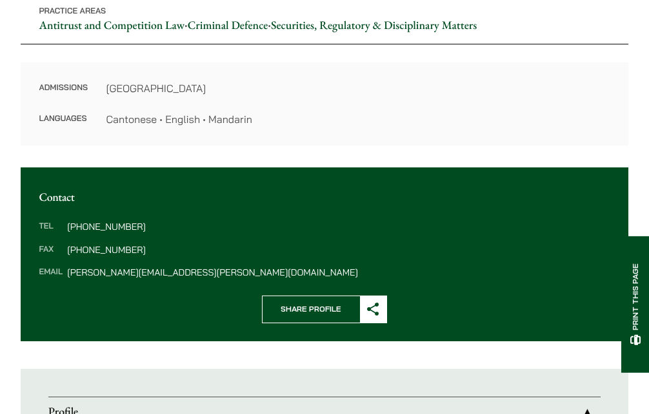 This screenshot has width=649, height=414. I want to click on dt: Tel, so click(50, 234).